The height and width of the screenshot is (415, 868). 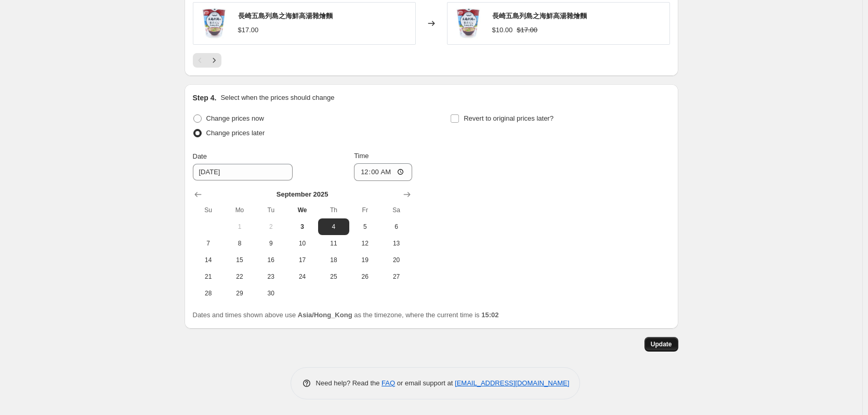 I want to click on button: Tuesday September 2 2025, so click(x=271, y=227).